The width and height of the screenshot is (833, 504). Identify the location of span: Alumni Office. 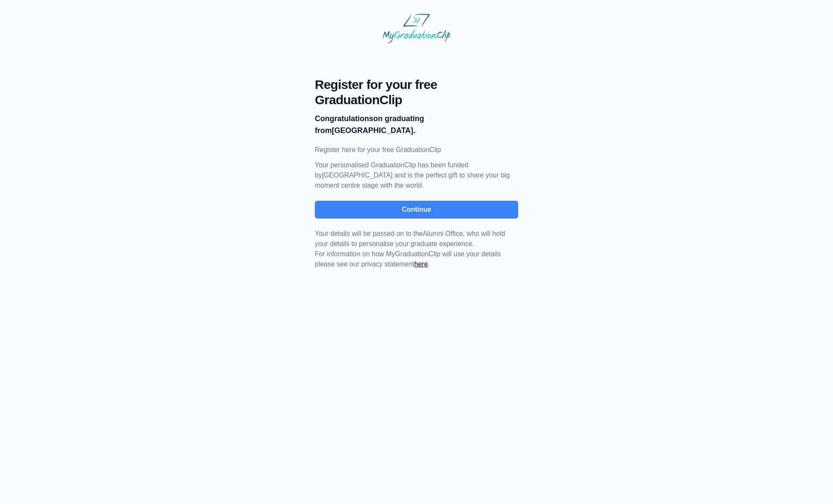
(443, 233).